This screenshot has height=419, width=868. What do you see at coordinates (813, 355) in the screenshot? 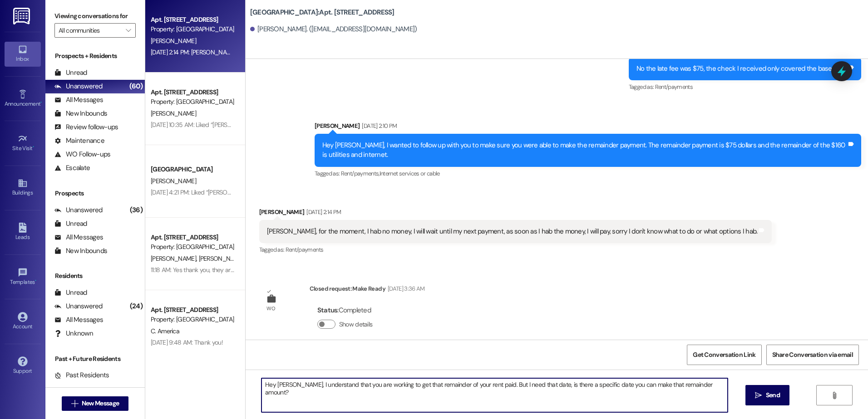
I see `span: Share Conversation via email` at bounding box center [813, 355].